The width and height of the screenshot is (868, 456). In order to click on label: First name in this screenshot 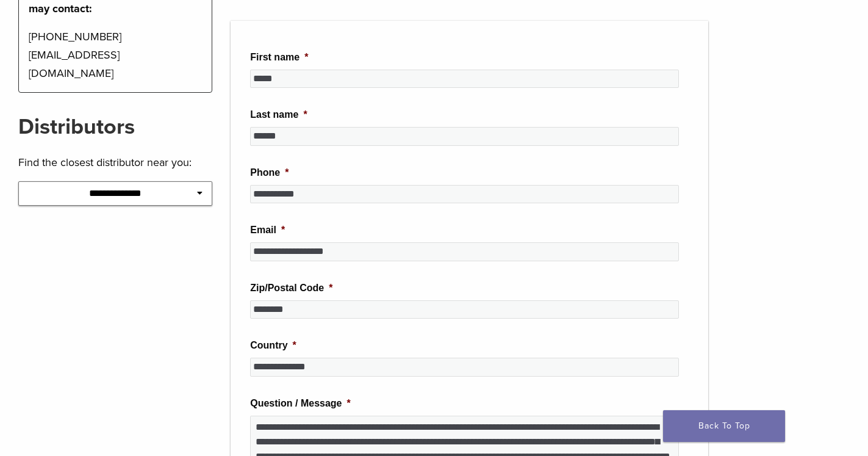, I will do `click(279, 57)`.